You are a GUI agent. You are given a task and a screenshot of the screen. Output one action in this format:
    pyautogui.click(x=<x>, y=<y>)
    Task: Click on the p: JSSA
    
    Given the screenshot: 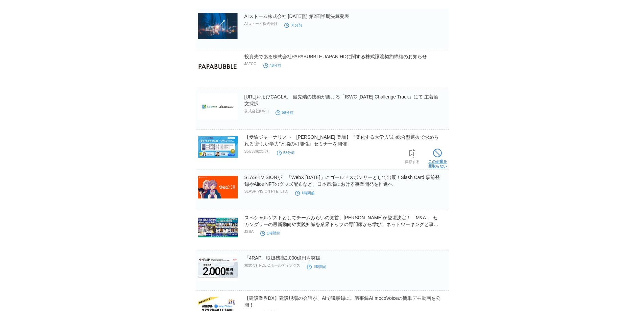 What is the action you would take?
    pyautogui.click(x=249, y=231)
    